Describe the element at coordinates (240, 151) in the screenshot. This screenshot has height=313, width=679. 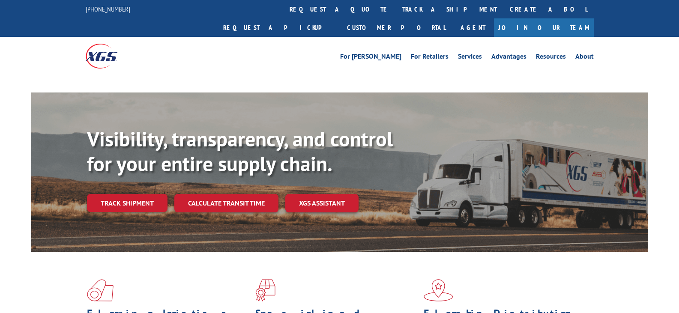
I see `b: Visibility, transparency, and control for your entire supply chain.` at that location.